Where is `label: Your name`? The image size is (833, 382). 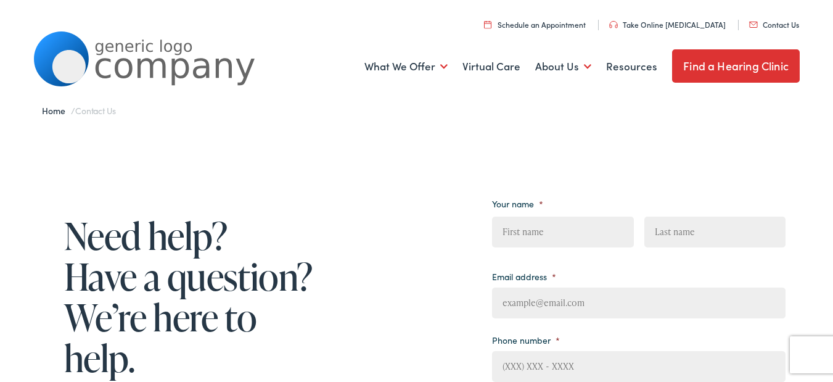
label: Your name is located at coordinates (517, 204).